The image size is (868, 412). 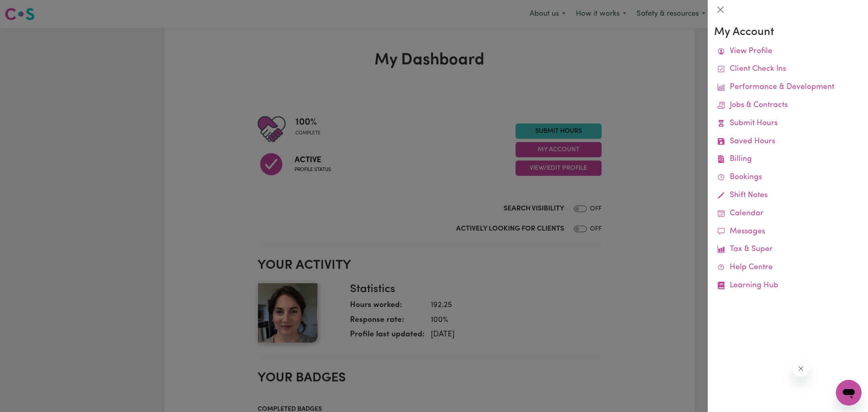 What do you see at coordinates (787, 267) in the screenshot?
I see `a: Help Centre` at bounding box center [787, 267].